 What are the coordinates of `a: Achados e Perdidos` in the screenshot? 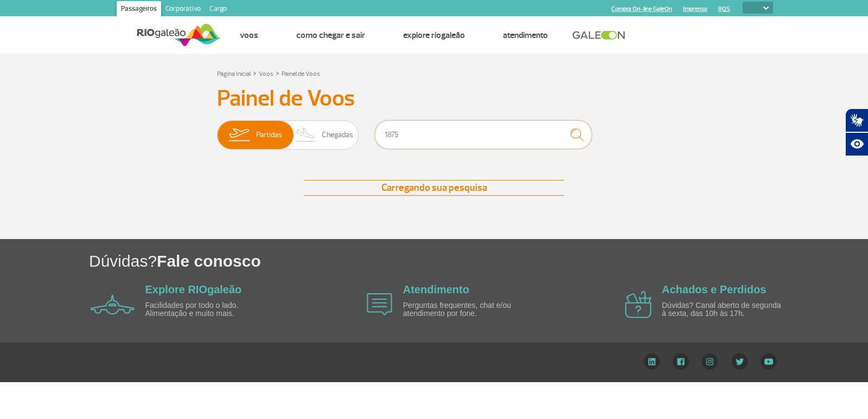 It's located at (714, 289).